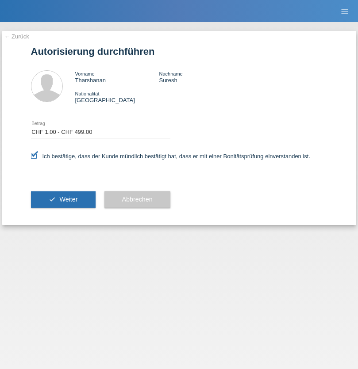 This screenshot has width=358, height=369. Describe the element at coordinates (170, 74) in the screenshot. I see `span: Nachname` at that location.